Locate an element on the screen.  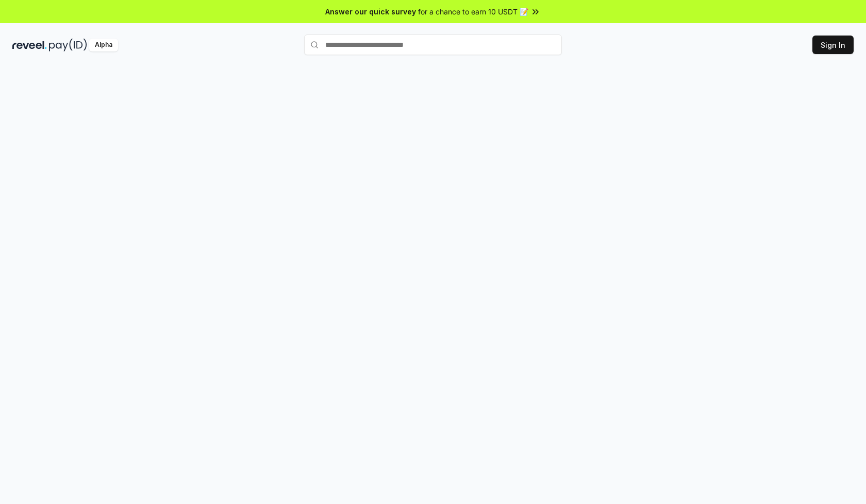
img: reveel_dark is located at coordinates (29, 45).